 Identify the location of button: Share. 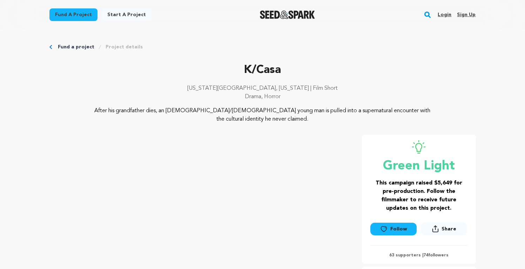
(444, 229).